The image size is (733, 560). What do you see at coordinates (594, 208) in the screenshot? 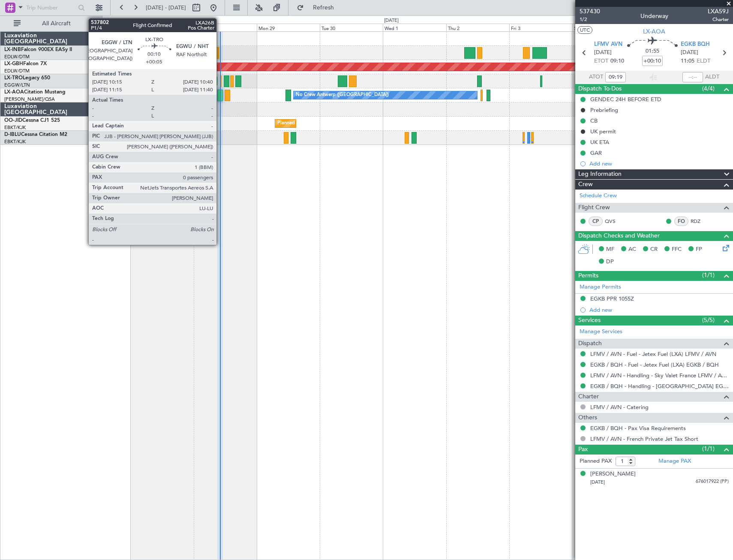
I see `span: Flight Crew` at bounding box center [594, 208].